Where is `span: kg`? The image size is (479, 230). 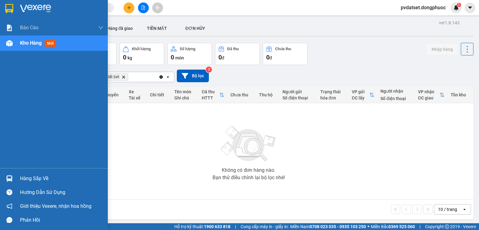
span: kg is located at coordinates (130, 58).